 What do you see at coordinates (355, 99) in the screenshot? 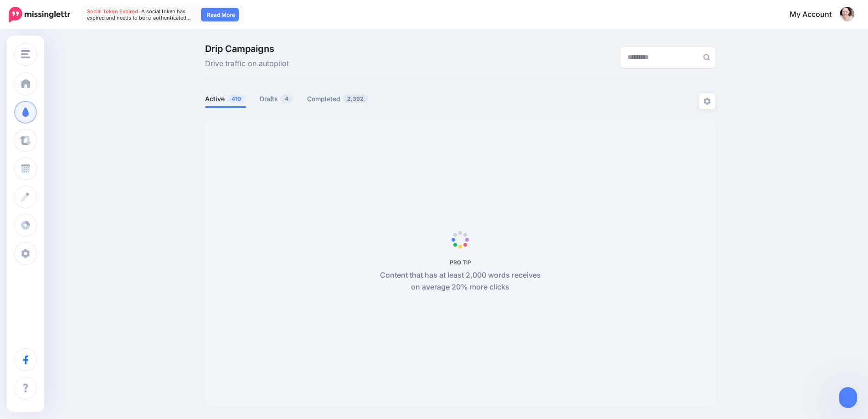
I see `span: 2,392` at bounding box center [355, 99].